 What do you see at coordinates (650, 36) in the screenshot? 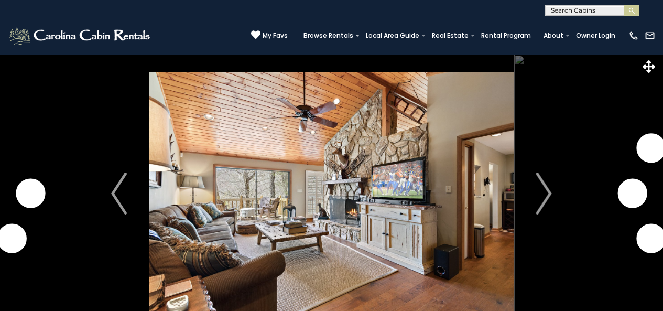
I see `img: mail-regular-white.png` at bounding box center [650, 36].